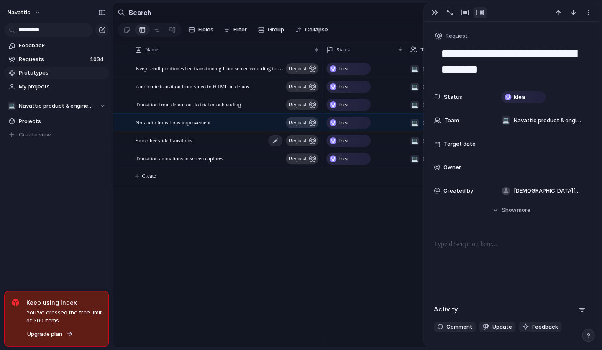  Describe the element at coordinates (64, 316) in the screenshot. I see `span: You've crossed the free limit of 300 items` at that location.